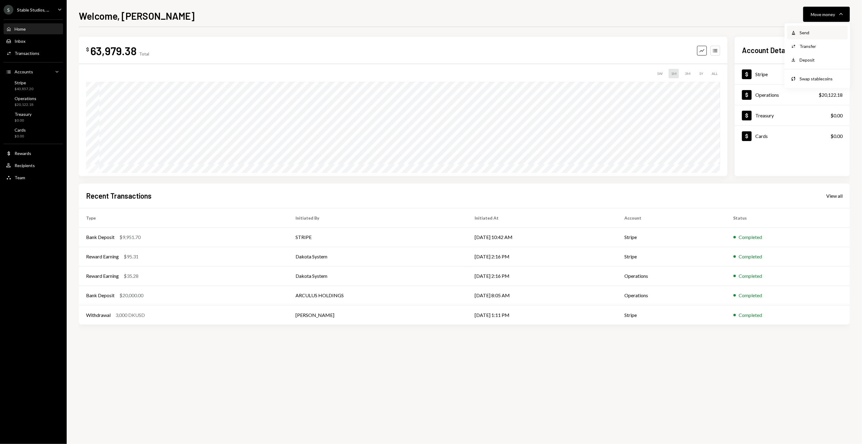 This screenshot has width=862, height=444. I want to click on div: $43,857.20, so click(24, 89).